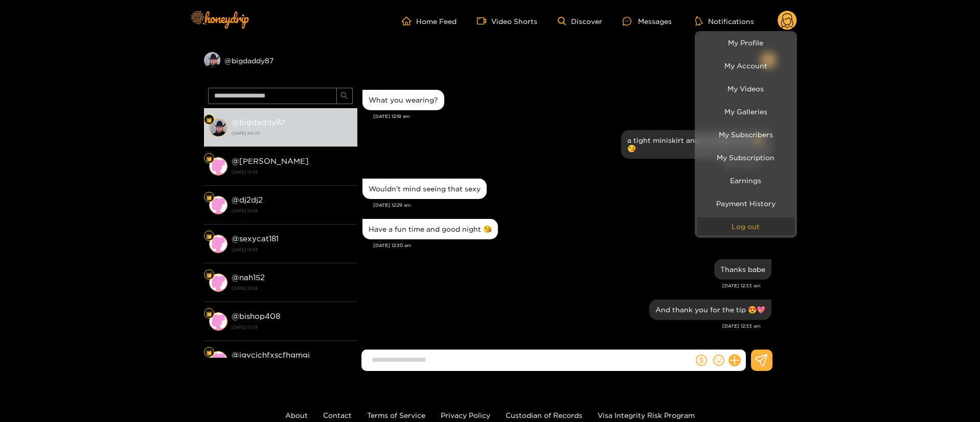  What do you see at coordinates (746, 111) in the screenshot?
I see `a: My Galleries` at bounding box center [746, 111].